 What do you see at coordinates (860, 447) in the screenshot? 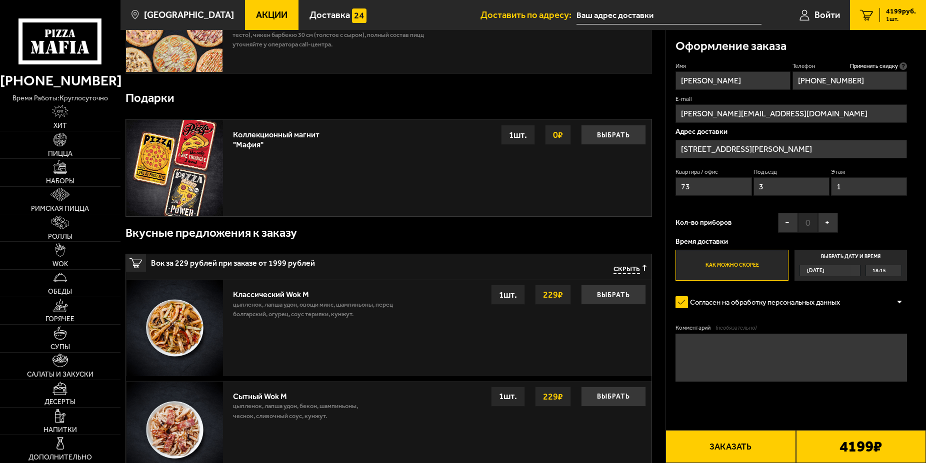
I see `b: 4199 ₽` at bounding box center [860, 447].